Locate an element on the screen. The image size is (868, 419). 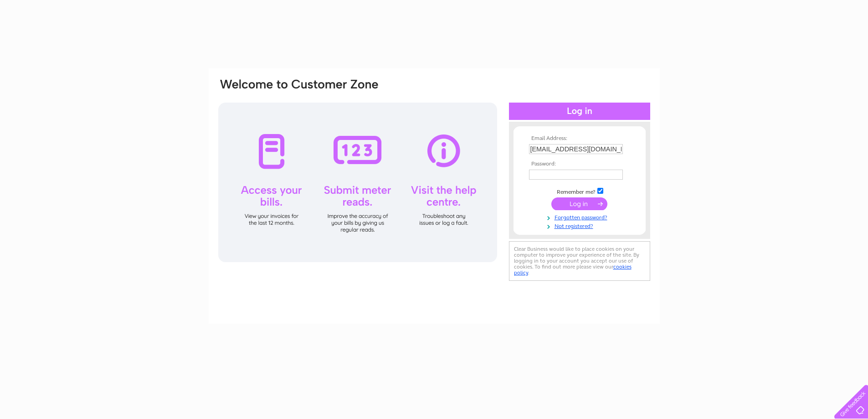
input: Submit is located at coordinates (579, 203).